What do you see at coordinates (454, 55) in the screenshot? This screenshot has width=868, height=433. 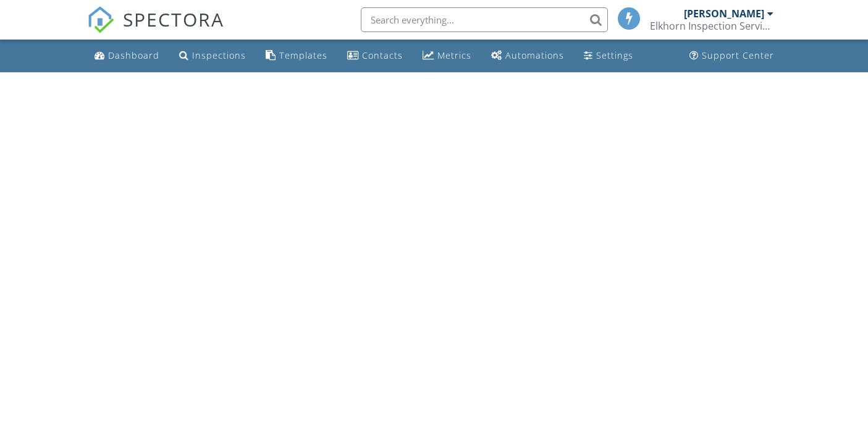 I see `div: Metrics` at bounding box center [454, 55].